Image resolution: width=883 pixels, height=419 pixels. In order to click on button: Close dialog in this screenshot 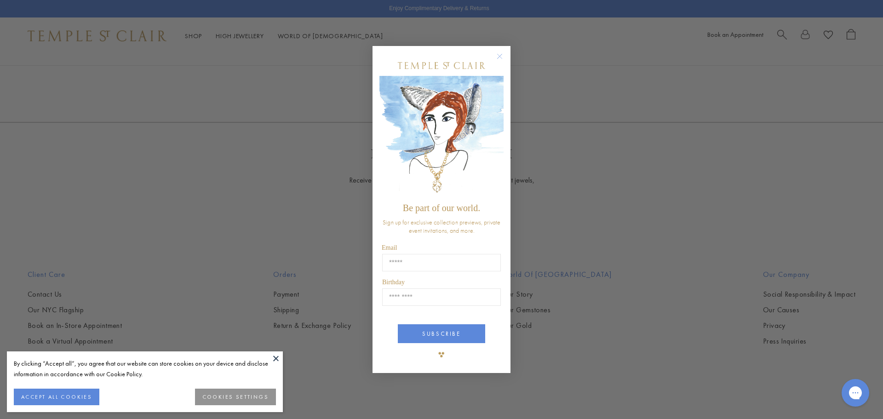, I will do `click(504, 61)`.